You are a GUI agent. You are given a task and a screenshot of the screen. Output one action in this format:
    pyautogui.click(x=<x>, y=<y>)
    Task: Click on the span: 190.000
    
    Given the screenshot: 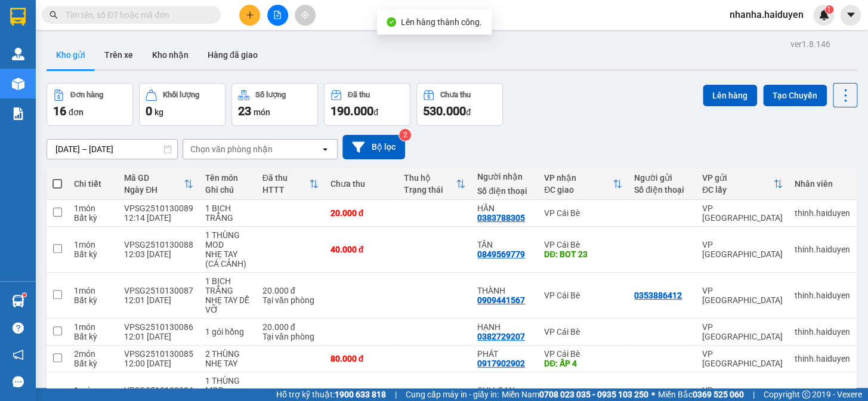 What is the action you would take?
    pyautogui.click(x=352, y=111)
    